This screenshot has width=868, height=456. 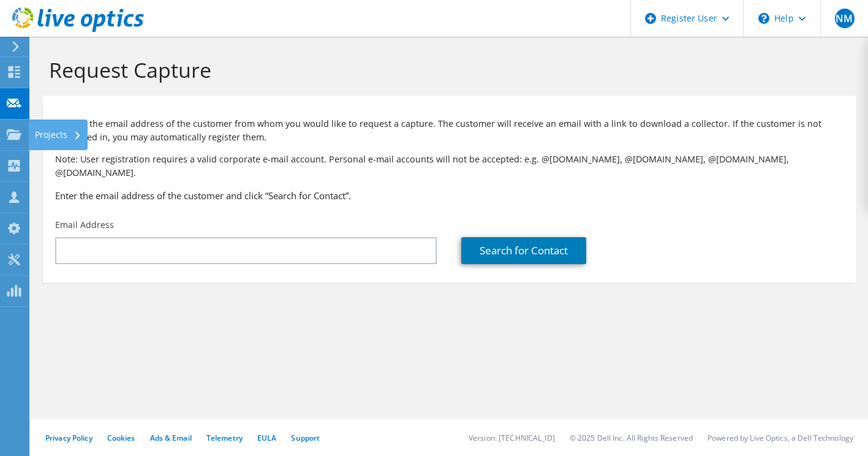 I want to click on a: Telemetry, so click(x=224, y=437).